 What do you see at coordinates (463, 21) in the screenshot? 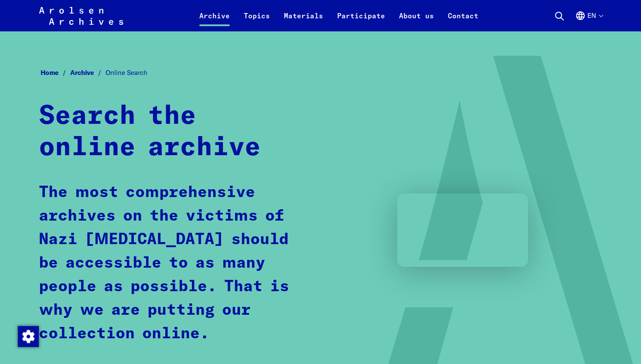
I see `a: Contact` at bounding box center [463, 21].